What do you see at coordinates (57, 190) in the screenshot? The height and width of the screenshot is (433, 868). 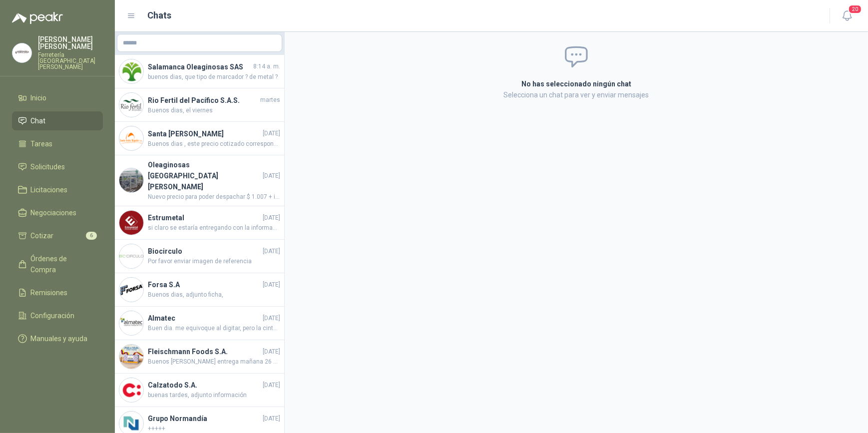 I see `a: Licitaciones` at bounding box center [57, 190].